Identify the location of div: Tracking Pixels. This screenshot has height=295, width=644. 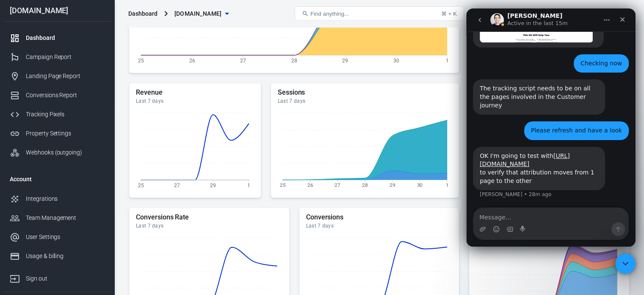
(65, 114).